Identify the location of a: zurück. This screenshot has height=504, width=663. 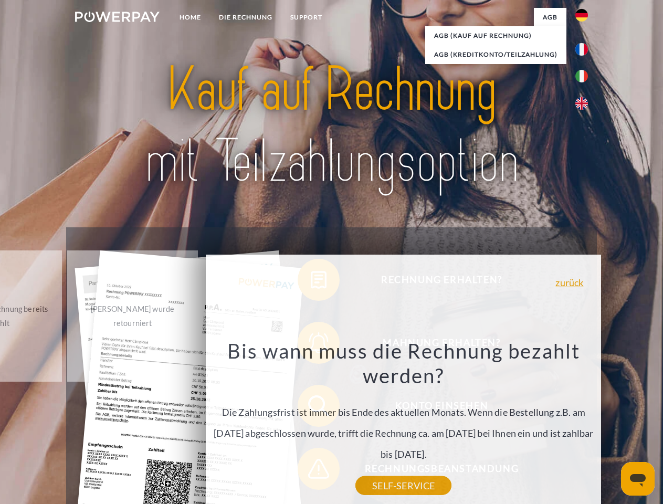
(569, 282).